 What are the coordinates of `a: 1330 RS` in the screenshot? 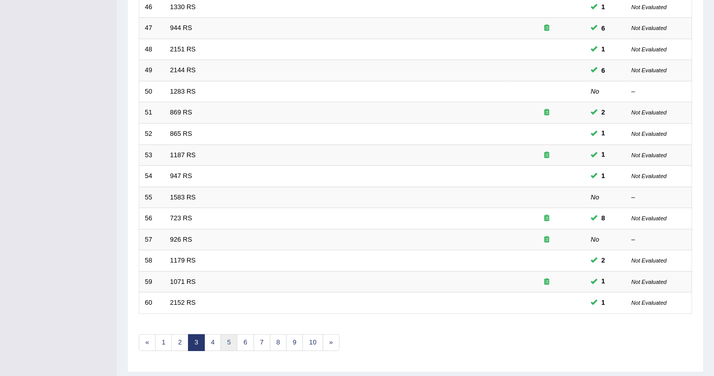 It's located at (183, 7).